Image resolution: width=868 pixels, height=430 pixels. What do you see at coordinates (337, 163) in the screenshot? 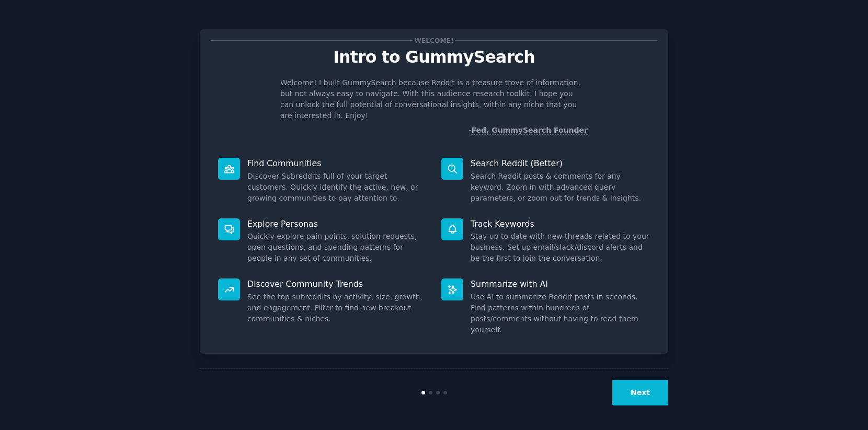
I see `p: Find Communities` at bounding box center [337, 163].